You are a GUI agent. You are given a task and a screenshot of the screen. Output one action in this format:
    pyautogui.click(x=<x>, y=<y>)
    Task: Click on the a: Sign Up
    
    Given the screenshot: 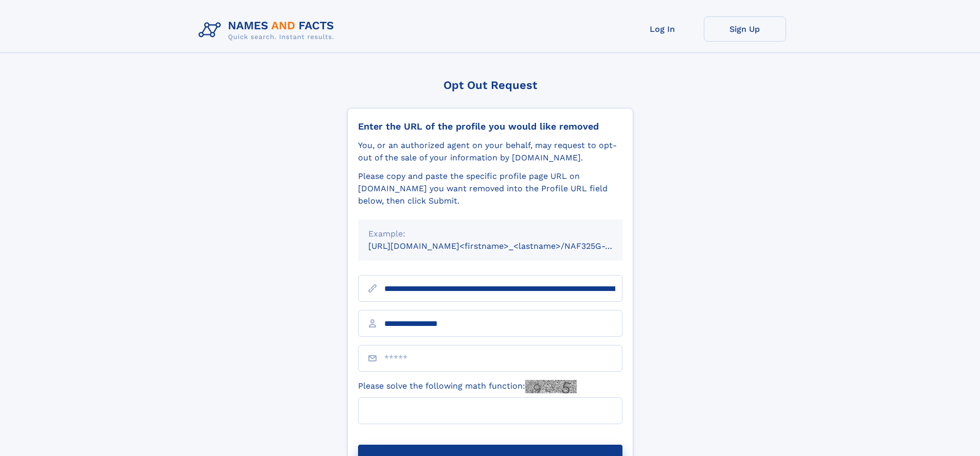 What is the action you would take?
    pyautogui.click(x=745, y=29)
    